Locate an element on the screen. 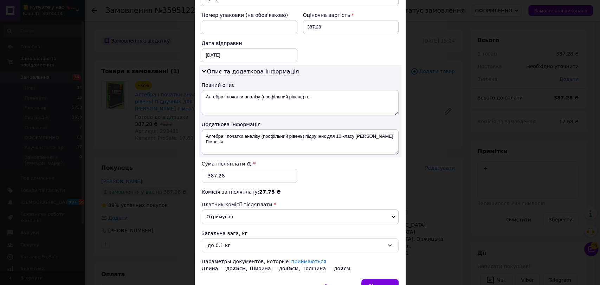  div: Повний опис is located at coordinates (300, 85).